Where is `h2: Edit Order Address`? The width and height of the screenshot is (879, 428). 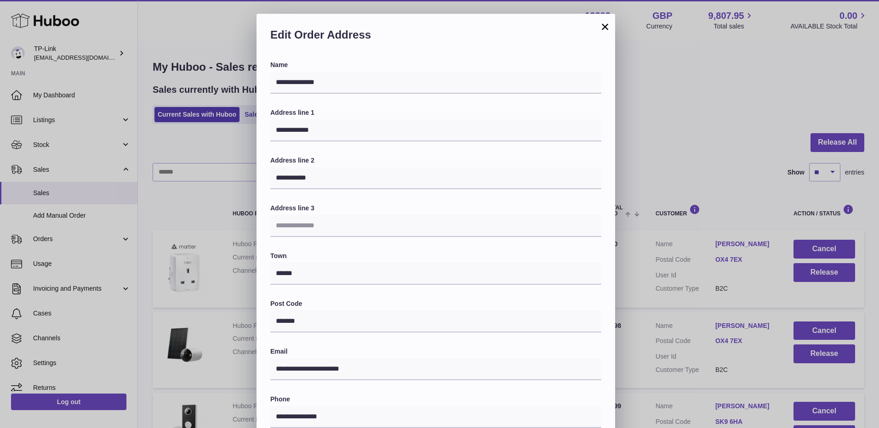 h2: Edit Order Address is located at coordinates (436, 37).